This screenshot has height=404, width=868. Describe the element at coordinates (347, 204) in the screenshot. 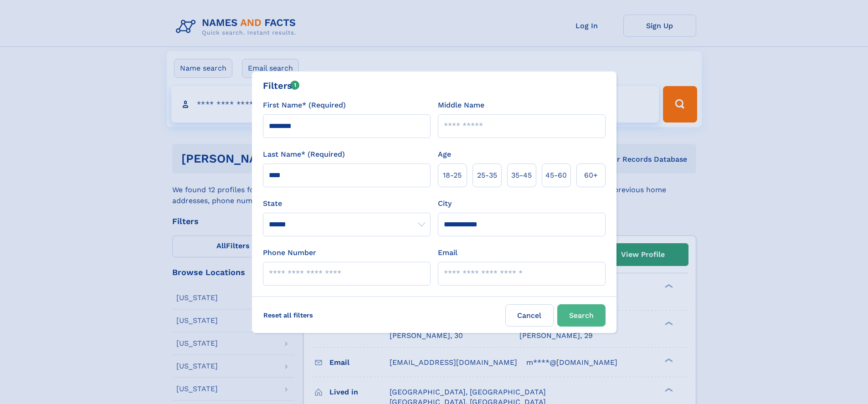

I see `label: State` at that location.